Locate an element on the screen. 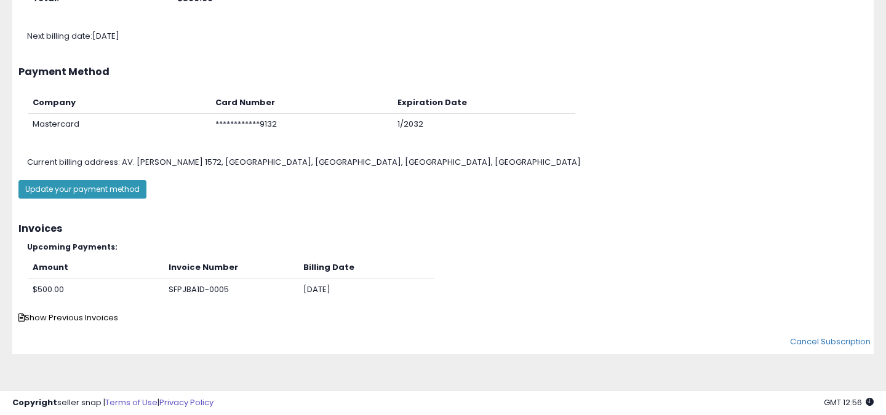 This screenshot has width=886, height=415. th: Invoice Number is located at coordinates (231, 268).